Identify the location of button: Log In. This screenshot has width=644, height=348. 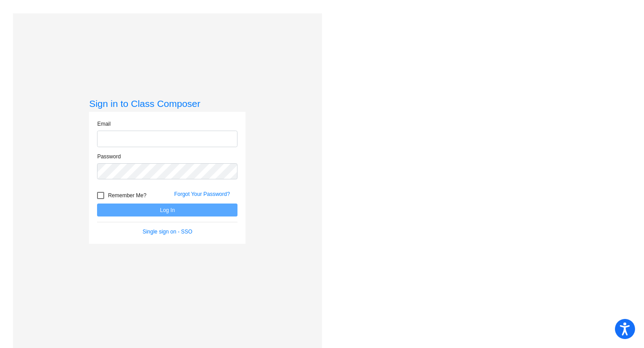
(167, 210).